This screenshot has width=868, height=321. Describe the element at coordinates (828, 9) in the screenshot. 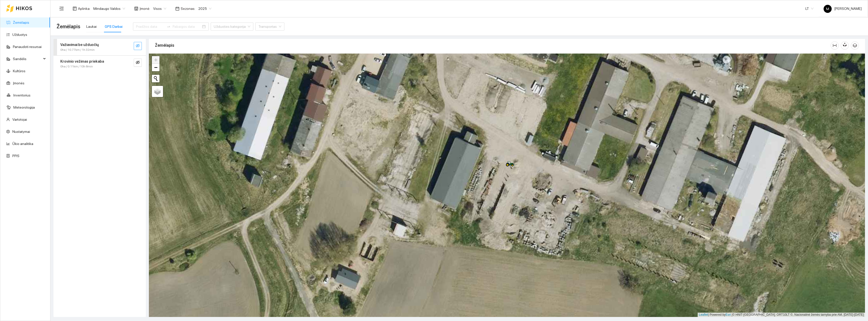

I see `span: M` at that location.